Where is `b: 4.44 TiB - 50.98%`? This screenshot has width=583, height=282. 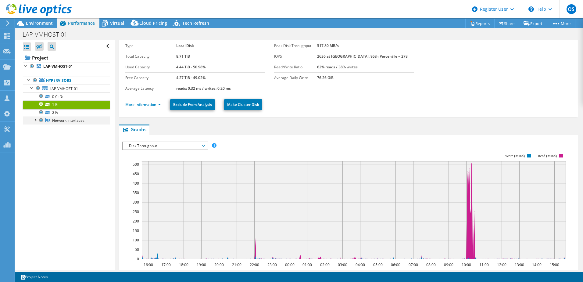 b: 4.44 TiB - 50.98% is located at coordinates (191, 67).